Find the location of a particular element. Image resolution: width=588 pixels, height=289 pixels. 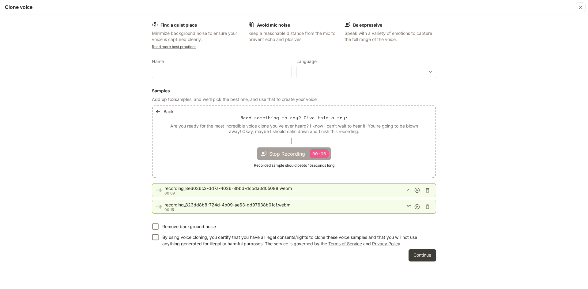

span: recording_823dd8b8-724d-4b09-ae63-dd97638b01cf.webm is located at coordinates (285, 205).